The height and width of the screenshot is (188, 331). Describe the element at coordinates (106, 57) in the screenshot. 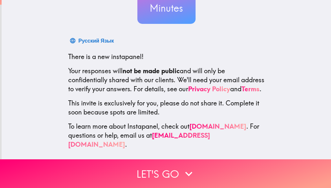

I see `span: There is a new instapanel!` at that location.